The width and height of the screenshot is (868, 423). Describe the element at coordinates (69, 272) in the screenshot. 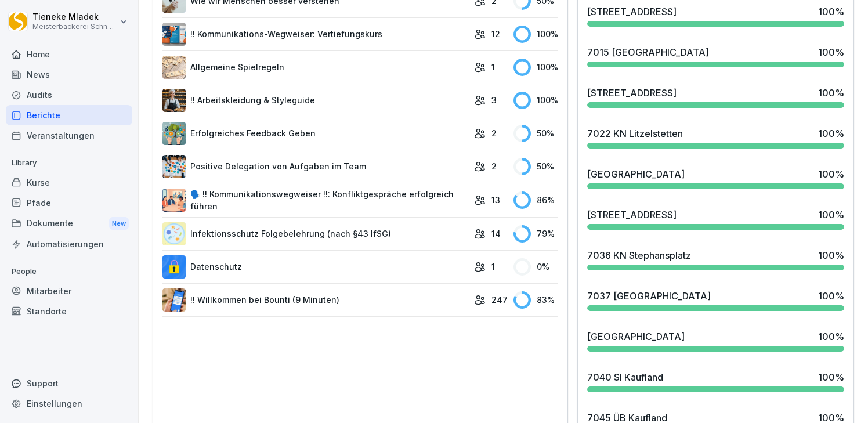

I see `p: People` at that location.